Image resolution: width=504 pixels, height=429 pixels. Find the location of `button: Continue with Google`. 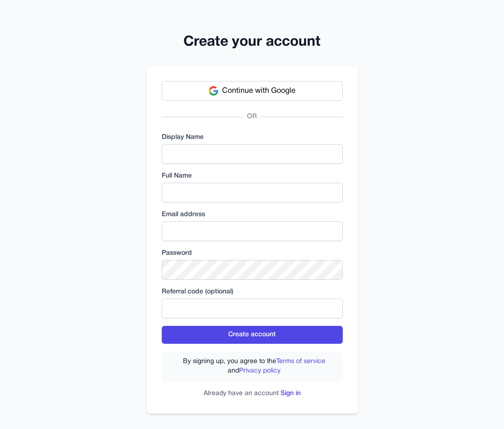

button: Continue with Google is located at coordinates (252, 91).